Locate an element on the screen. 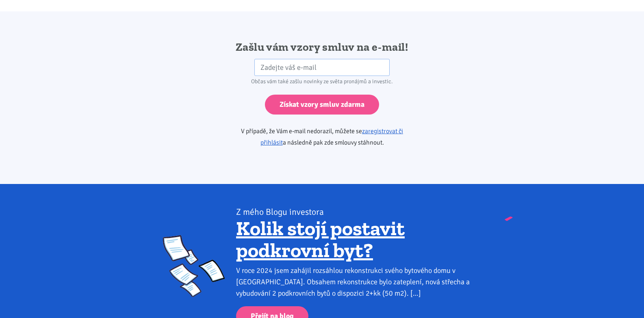  div: Z mého Blogu investora is located at coordinates (358, 212).